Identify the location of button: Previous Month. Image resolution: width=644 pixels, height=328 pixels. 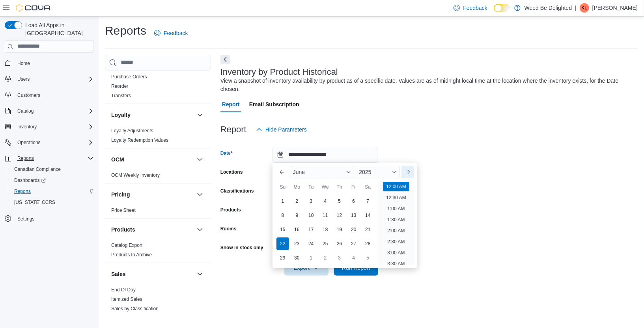
(282, 172).